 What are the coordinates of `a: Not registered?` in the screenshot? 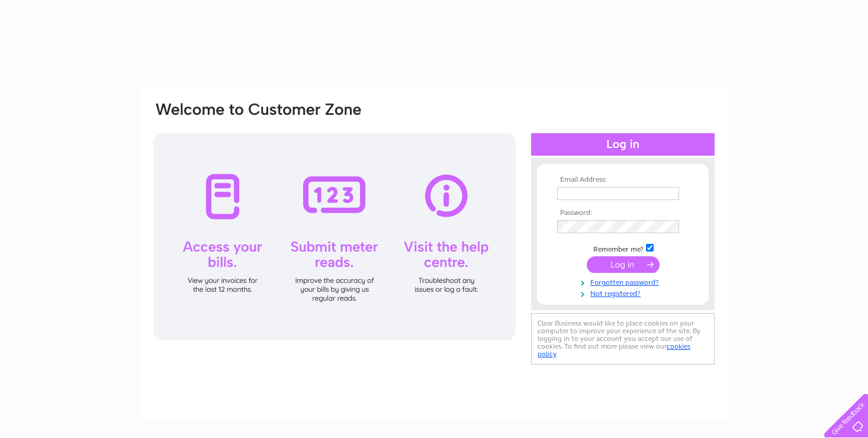 It's located at (624, 292).